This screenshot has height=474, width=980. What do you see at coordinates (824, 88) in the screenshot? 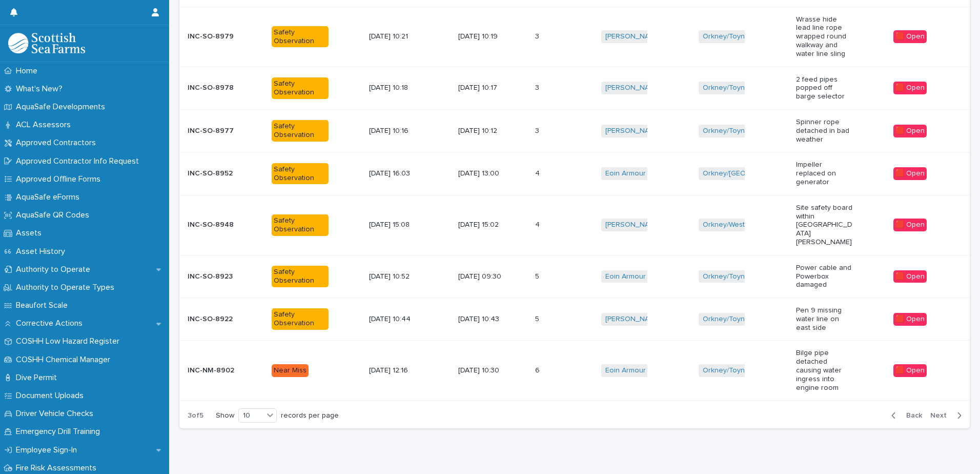
I see `p: 2 feed pipes popped off barge selector` at bounding box center [824, 88].